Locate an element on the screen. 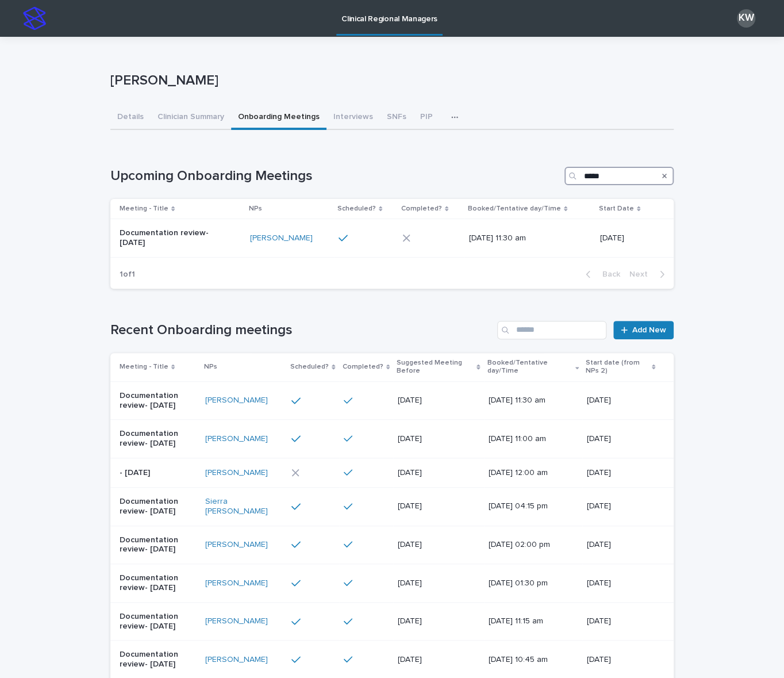  button: Back is located at coordinates (601, 275).